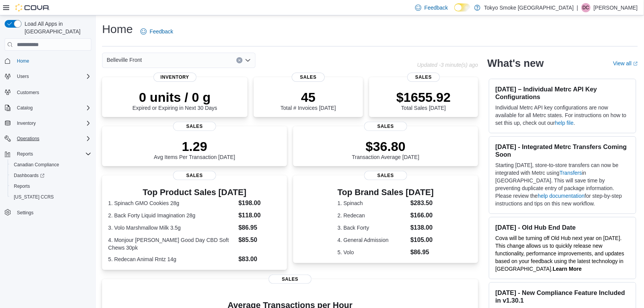 The width and height of the screenshot is (644, 308). What do you see at coordinates (28, 93) in the screenshot?
I see `a: Customers` at bounding box center [28, 93].